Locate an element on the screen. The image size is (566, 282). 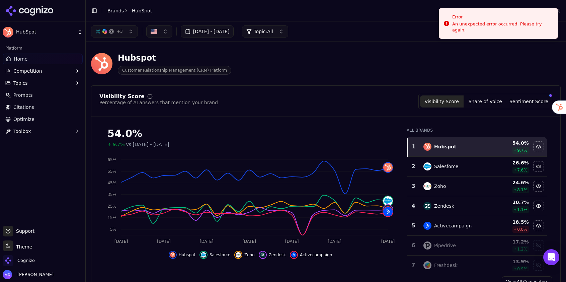
tspan: 55% is located at coordinates (112, 171).